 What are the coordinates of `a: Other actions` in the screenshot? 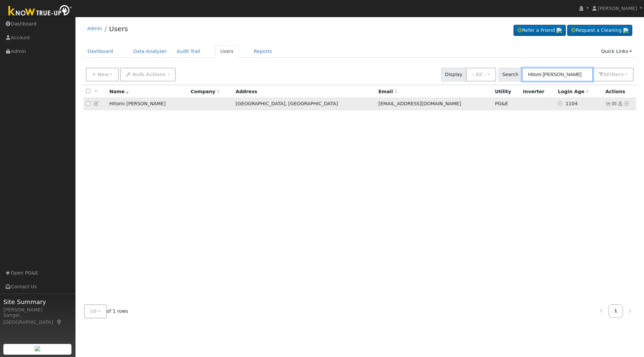 It's located at (627, 104).